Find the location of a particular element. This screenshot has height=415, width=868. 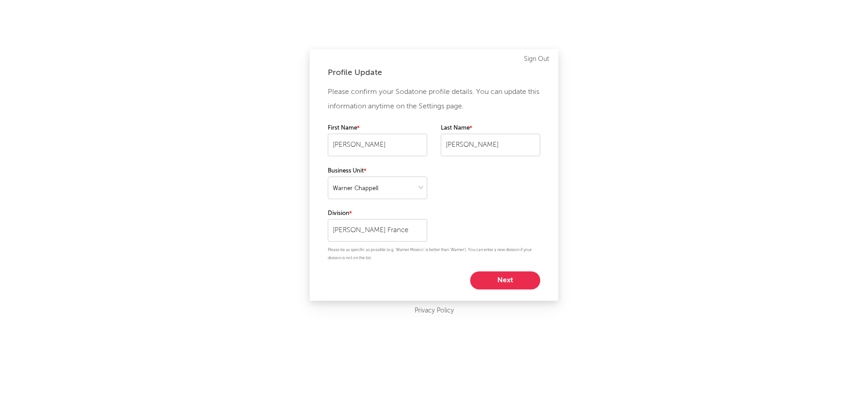

button: Next is located at coordinates (505, 281).